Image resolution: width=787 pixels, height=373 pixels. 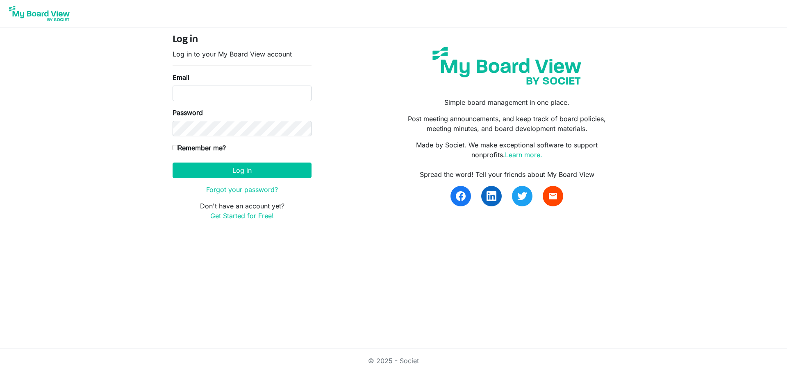 What do you see at coordinates (242, 211) in the screenshot?
I see `p: Don't have an account yet?` at bounding box center [242, 211].